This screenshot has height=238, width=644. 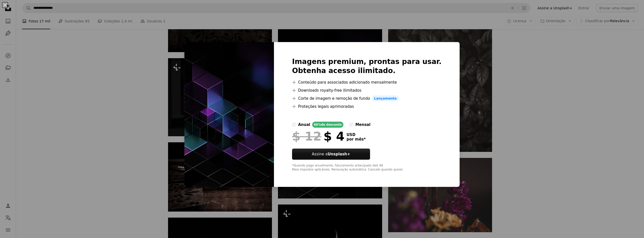 What do you see at coordinates (367, 106) in the screenshot?
I see `li: Proteções legais aprimoradas` at bounding box center [367, 106].